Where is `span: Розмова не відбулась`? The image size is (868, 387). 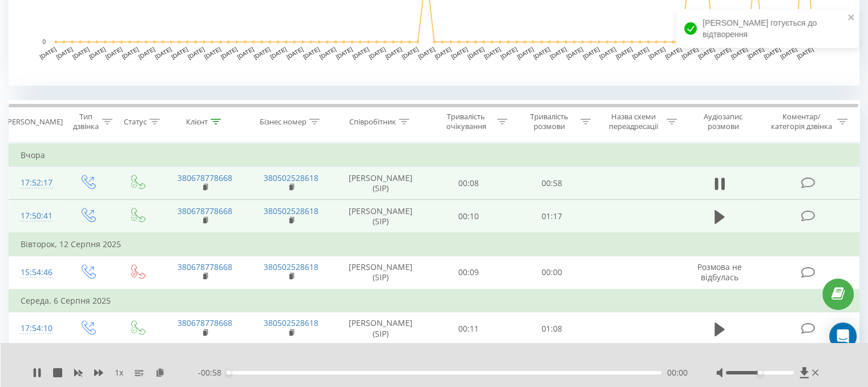 span: Розмова не відбулась is located at coordinates (720, 272).